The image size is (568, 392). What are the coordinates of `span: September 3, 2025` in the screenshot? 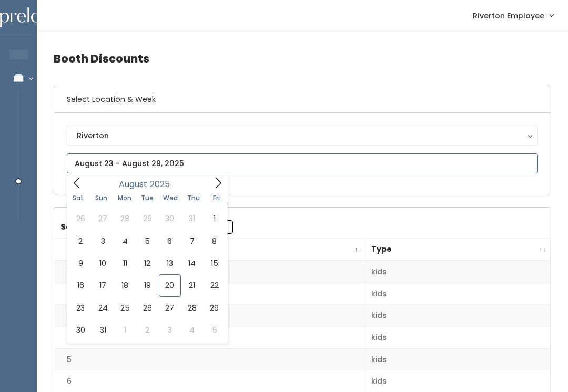 It's located at (170, 330).